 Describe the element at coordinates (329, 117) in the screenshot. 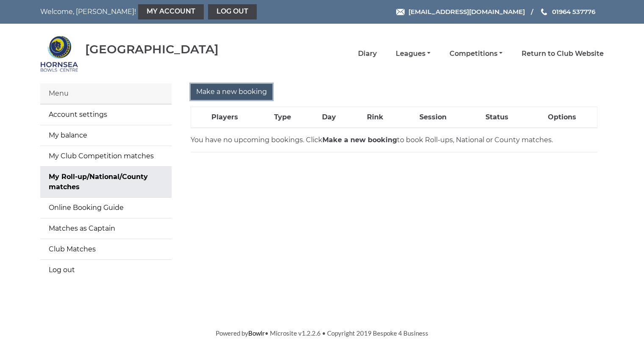

I see `th: Day` at that location.